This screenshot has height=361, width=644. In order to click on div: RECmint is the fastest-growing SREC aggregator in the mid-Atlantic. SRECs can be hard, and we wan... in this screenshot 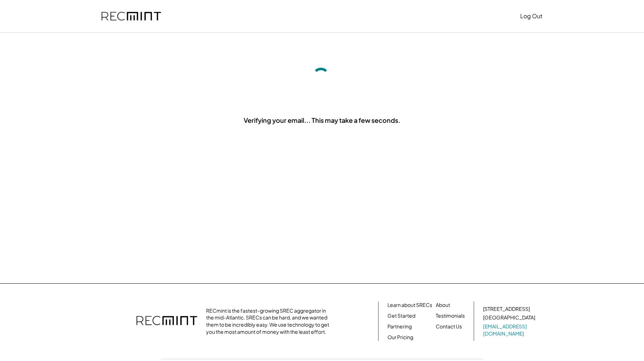, I will do `click(269, 321)`.